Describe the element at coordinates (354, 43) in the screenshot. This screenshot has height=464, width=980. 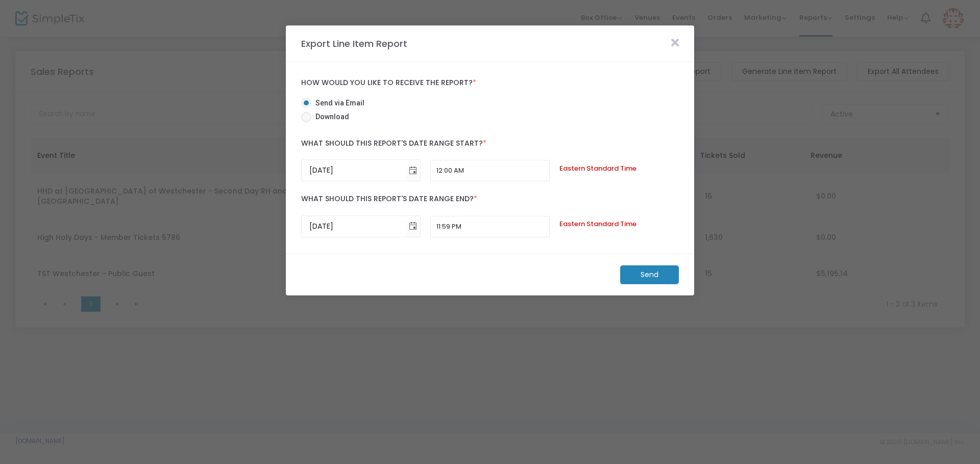
I see `m-panel-title: Export Line Item Report` at that location.